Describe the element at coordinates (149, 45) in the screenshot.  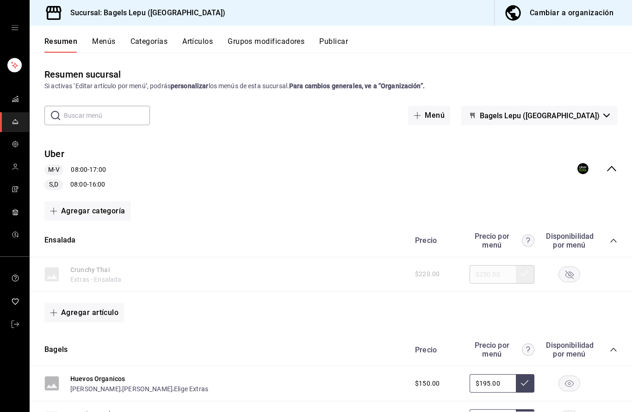
I see `button: Categorías` at that location.